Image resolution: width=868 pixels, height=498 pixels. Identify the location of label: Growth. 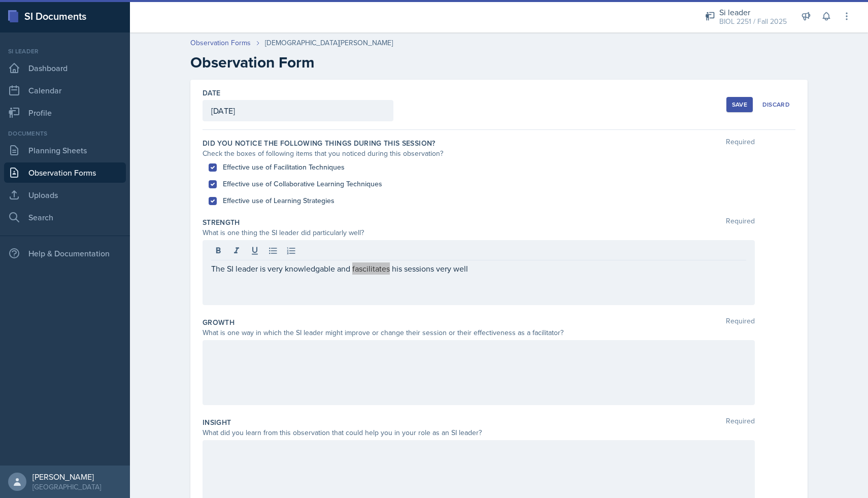
(218, 323).